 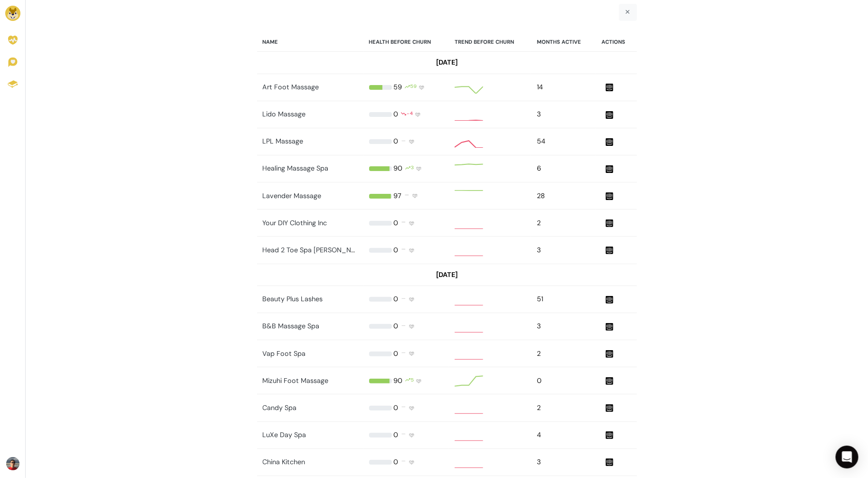 I want to click on td: 14, so click(x=564, y=87).